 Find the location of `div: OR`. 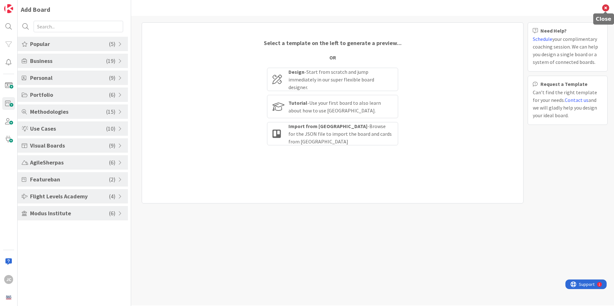

div: OR is located at coordinates (332, 58).